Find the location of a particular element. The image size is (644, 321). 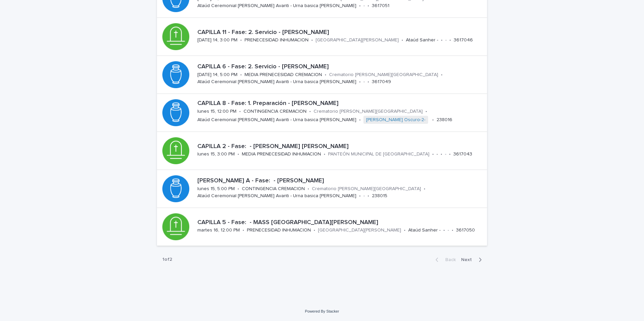

p: 238016 is located at coordinates (444, 120).